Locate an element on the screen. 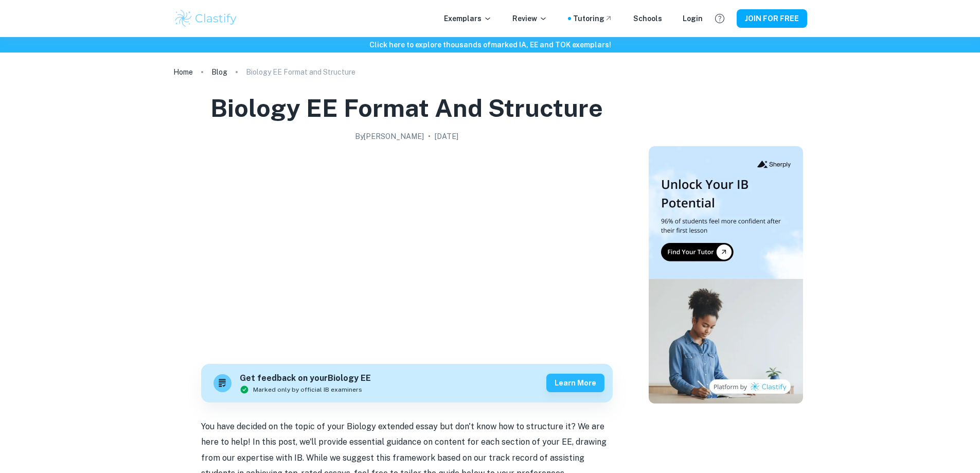 The height and width of the screenshot is (473, 980). div: Schools is located at coordinates (647, 18).